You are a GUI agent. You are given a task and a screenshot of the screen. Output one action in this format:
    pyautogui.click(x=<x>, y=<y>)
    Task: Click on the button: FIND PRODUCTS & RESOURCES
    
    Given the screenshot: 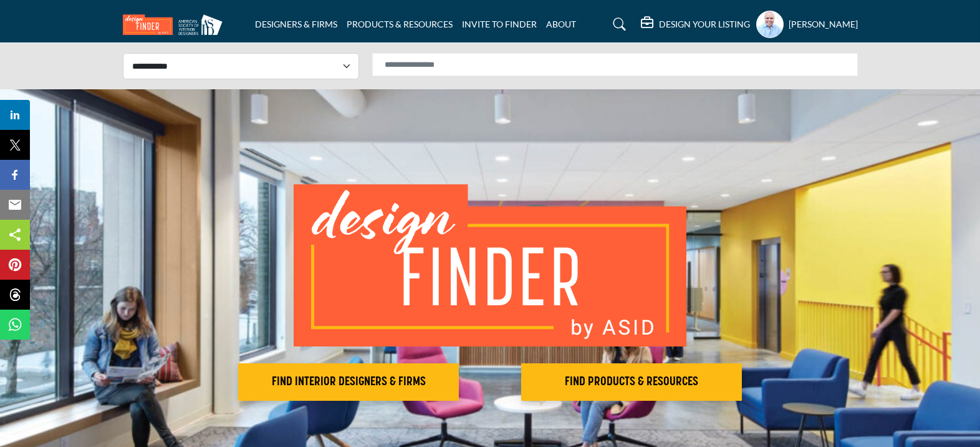 What is the action you would take?
    pyautogui.click(x=632, y=382)
    